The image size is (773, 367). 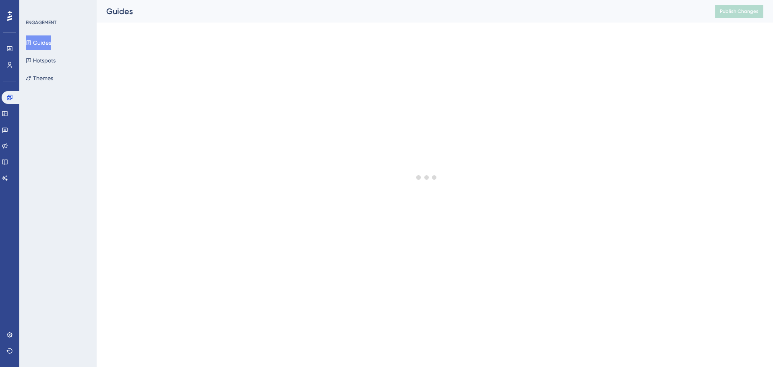 What do you see at coordinates (739, 11) in the screenshot?
I see `button: Publish Changes` at bounding box center [739, 11].